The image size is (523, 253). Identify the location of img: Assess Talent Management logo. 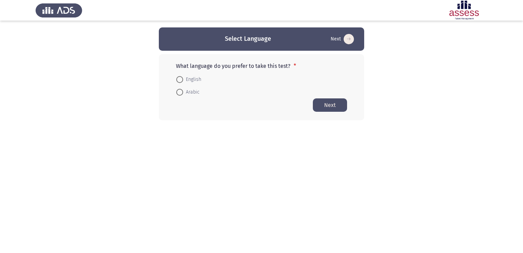
(59, 10).